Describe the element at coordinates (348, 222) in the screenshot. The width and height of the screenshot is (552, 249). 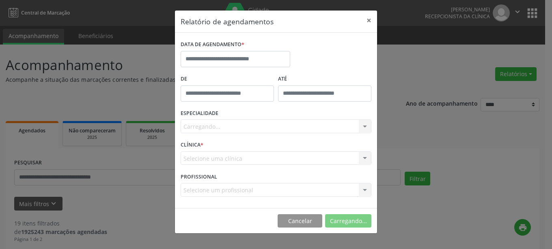
I see `button: Carregando...` at that location.